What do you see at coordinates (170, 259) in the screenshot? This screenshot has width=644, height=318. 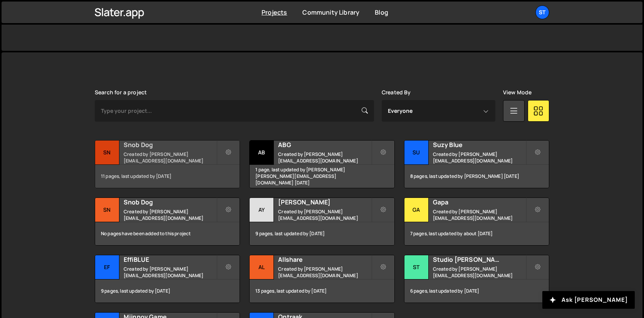 I see `h2: EffiBLUE` at bounding box center [170, 259].